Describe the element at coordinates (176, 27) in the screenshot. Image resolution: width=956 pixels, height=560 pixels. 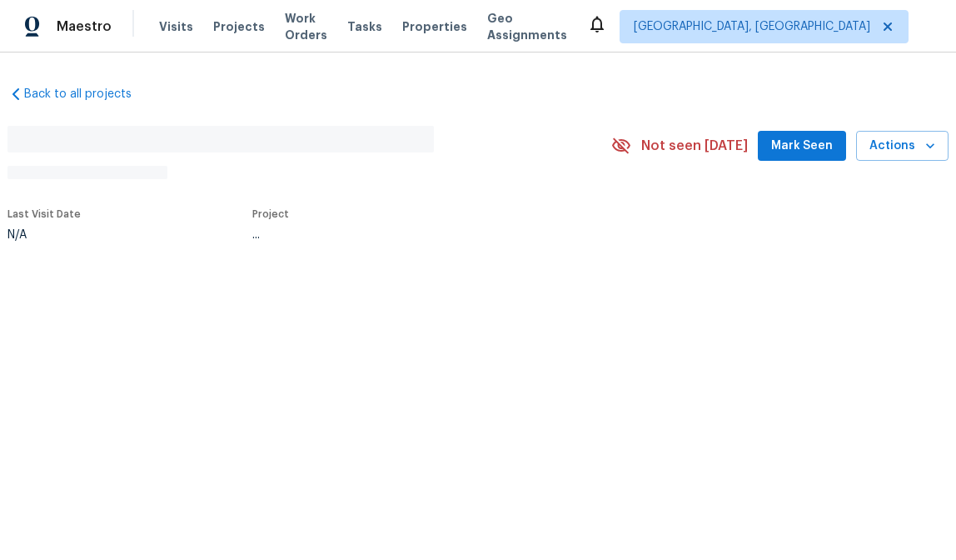
I see `span: Visits` at that location.